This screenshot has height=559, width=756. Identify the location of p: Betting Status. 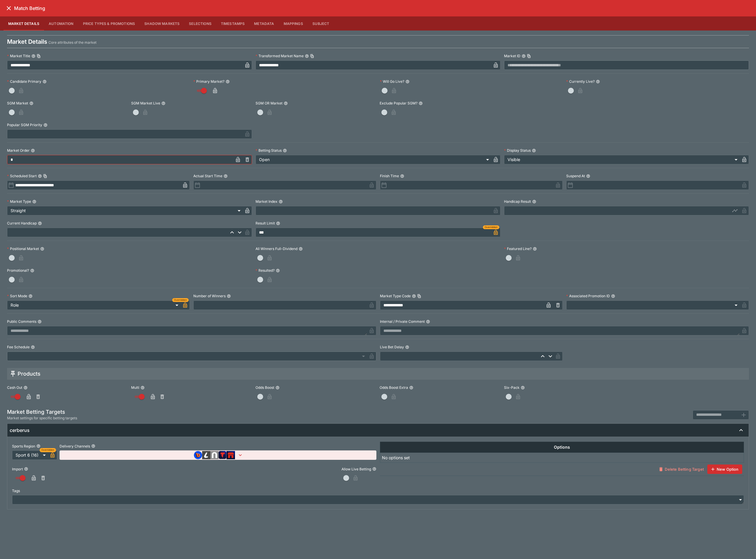
(268, 150).